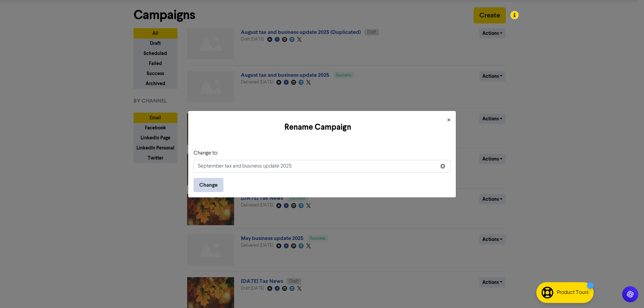 This screenshot has height=308, width=644. Describe the element at coordinates (449, 120) in the screenshot. I see `button: Close` at that location.